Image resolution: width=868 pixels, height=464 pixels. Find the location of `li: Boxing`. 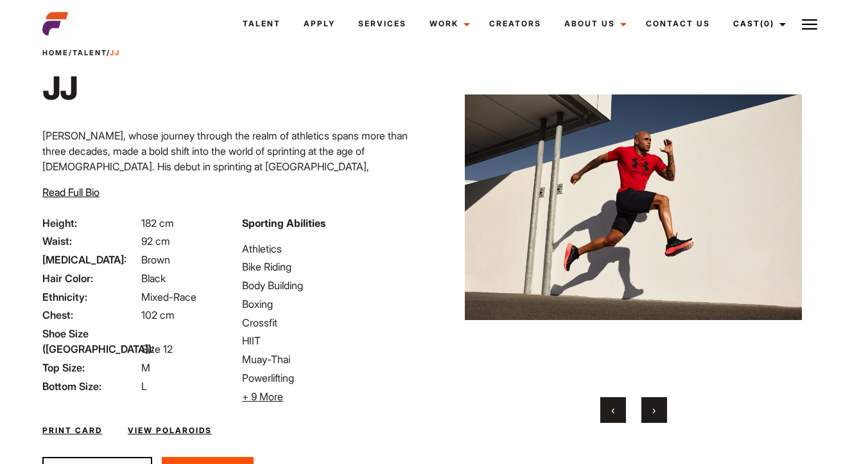

li: Boxing is located at coordinates (333, 304).